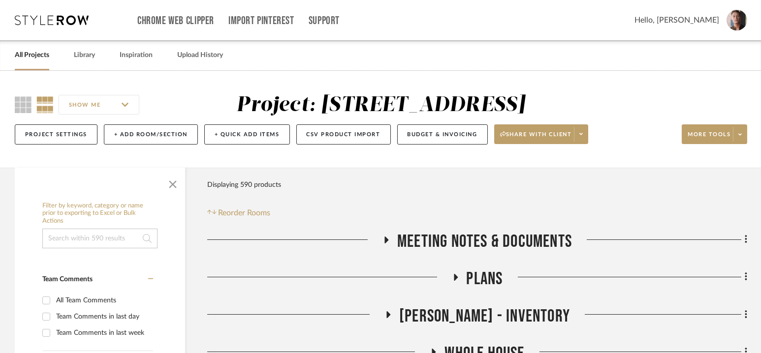  Describe the element at coordinates (136, 55) in the screenshot. I see `a: Inspiration` at that location.